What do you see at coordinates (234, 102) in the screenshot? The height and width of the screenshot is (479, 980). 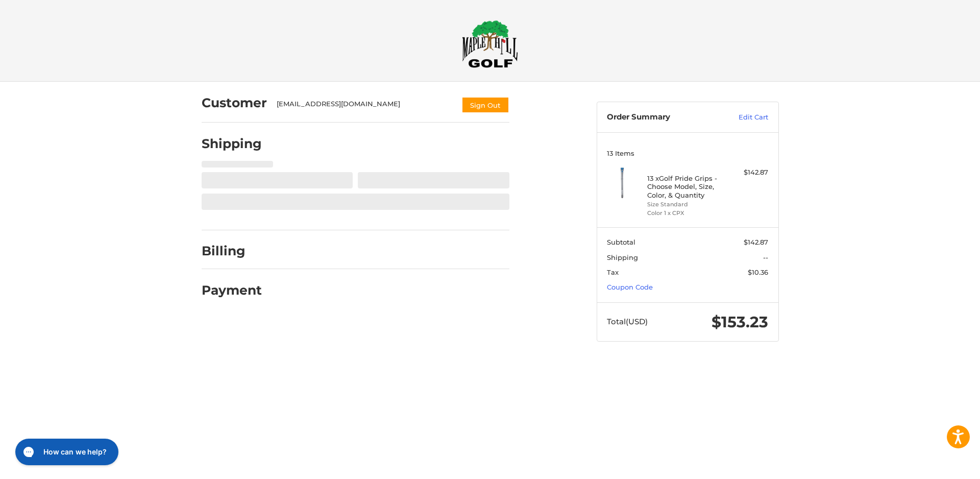 I see `h2: Customer` at bounding box center [234, 102].